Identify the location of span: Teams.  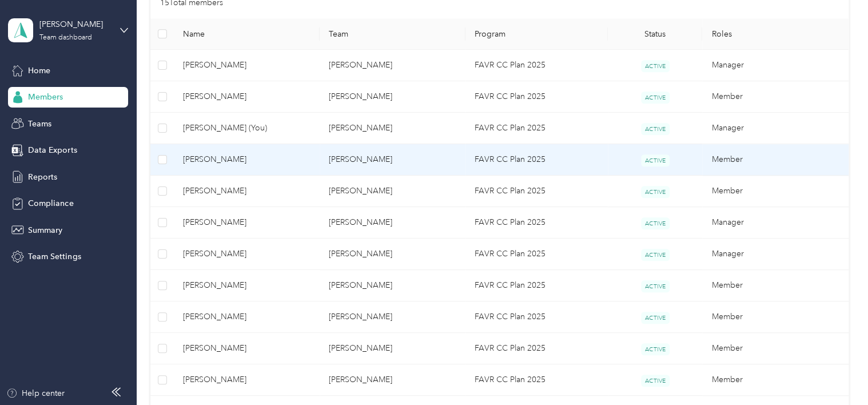
(40, 124).